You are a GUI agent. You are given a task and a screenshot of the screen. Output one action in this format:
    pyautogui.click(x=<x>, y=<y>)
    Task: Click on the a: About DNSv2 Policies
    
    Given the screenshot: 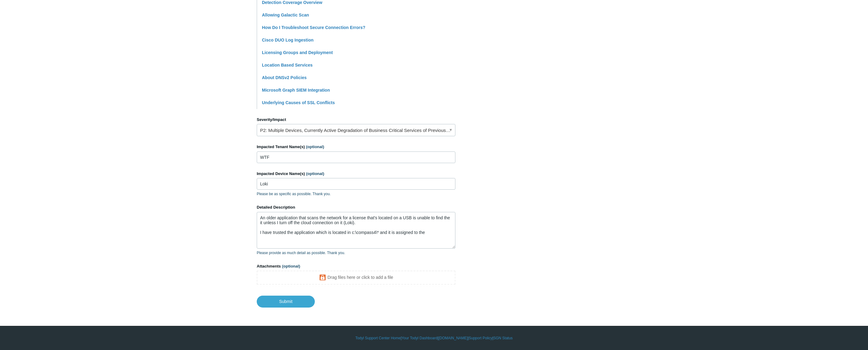 What is the action you would take?
    pyautogui.click(x=284, y=78)
    